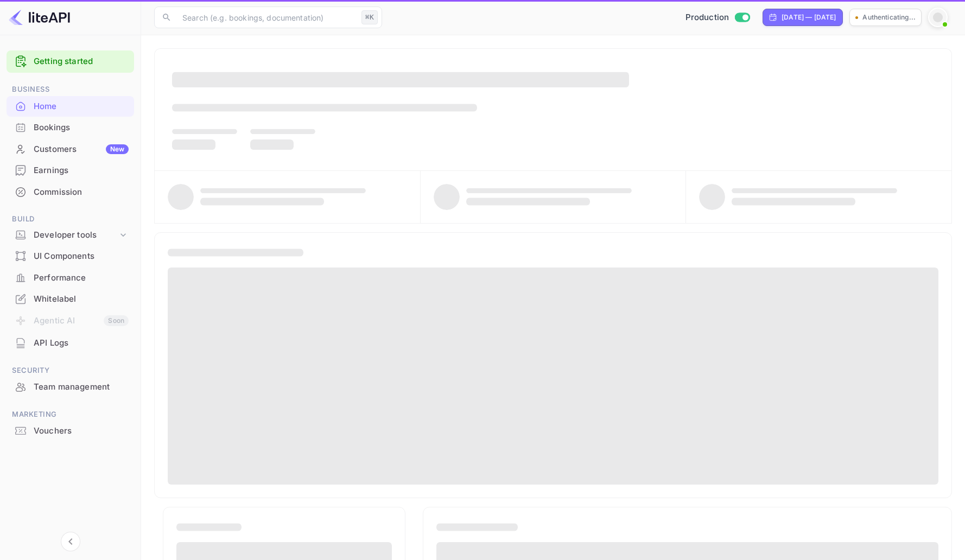 The height and width of the screenshot is (560, 965). What do you see at coordinates (39, 17) in the screenshot?
I see `img: LiteAPI logo` at bounding box center [39, 17].